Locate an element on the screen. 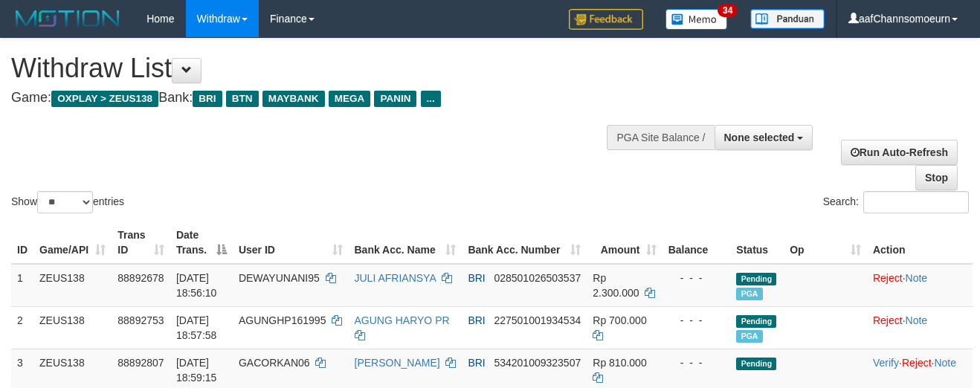 The image size is (980, 388). th: Trans ID: activate to sort column ascending is located at coordinates (140, 242).